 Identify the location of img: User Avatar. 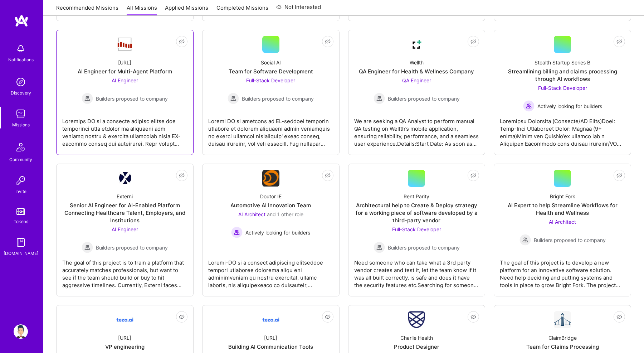
(21, 331).